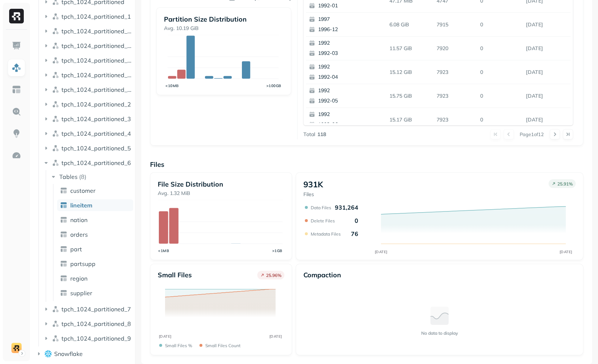 This screenshot has height=364, width=598. I want to click on p: 6.08 GiB, so click(410, 25).